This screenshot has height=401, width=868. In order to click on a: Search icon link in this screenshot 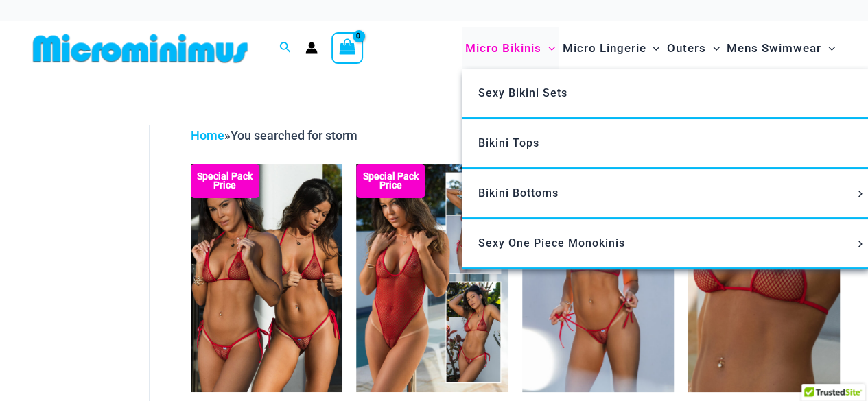, I will do `click(285, 48)`.